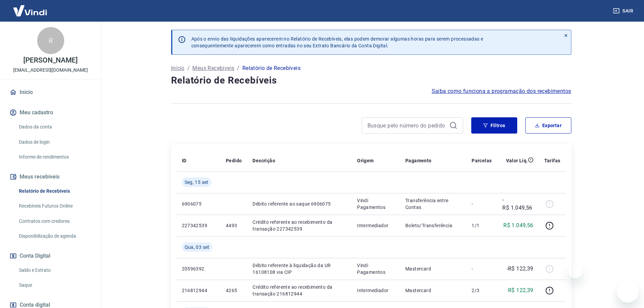  Describe the element at coordinates (55, 127) in the screenshot. I see `a: Dados da conta` at that location.